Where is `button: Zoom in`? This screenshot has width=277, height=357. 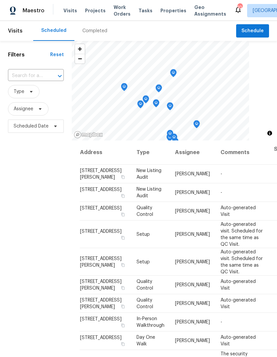
button: Zoom in is located at coordinates (80, 49).